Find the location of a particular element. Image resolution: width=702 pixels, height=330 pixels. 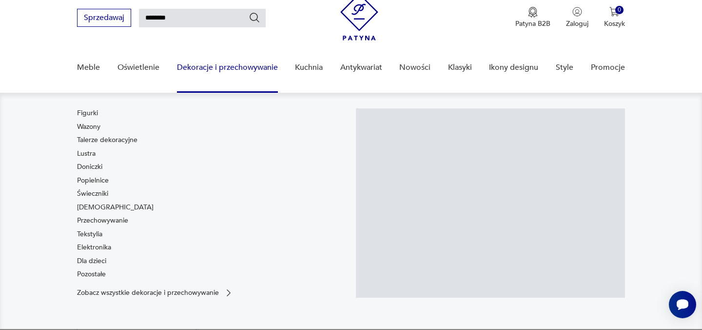

a: Oświetlenie is located at coordinates (139, 67).